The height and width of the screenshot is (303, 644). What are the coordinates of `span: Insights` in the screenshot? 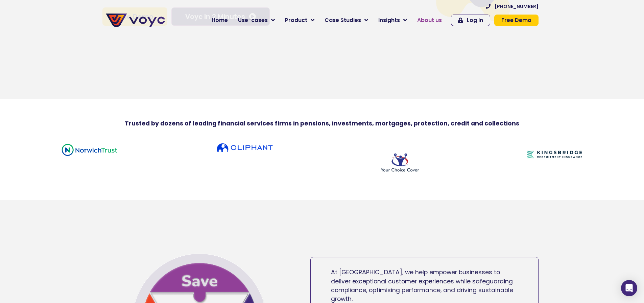 It's located at (389, 21).